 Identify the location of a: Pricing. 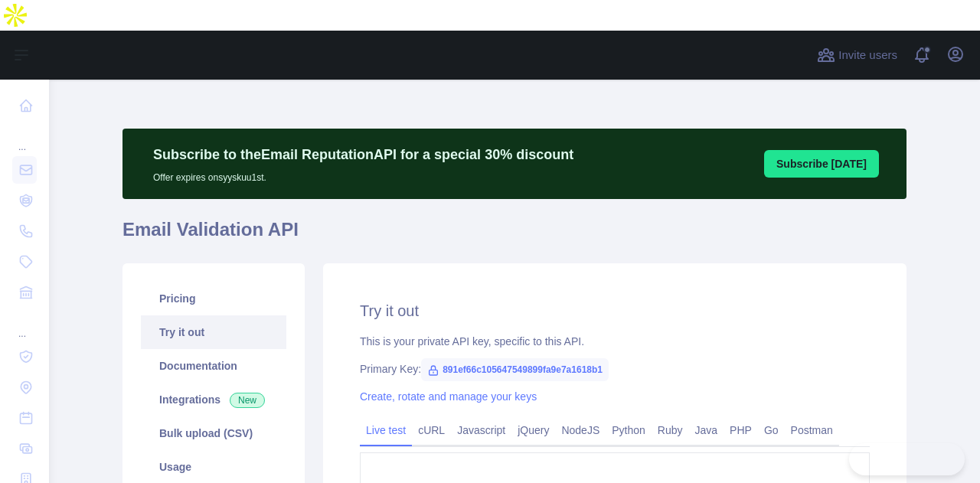
(214, 299).